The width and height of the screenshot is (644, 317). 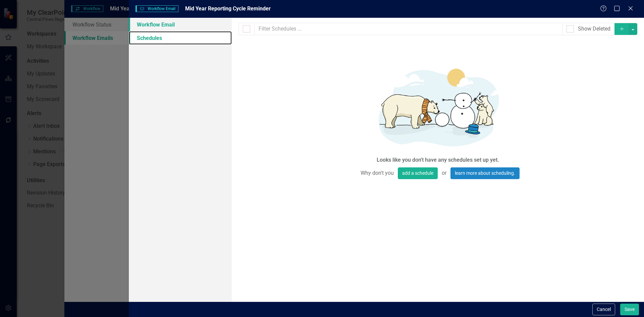 What do you see at coordinates (603, 310) in the screenshot?
I see `button: Cancel` at bounding box center [603, 310].